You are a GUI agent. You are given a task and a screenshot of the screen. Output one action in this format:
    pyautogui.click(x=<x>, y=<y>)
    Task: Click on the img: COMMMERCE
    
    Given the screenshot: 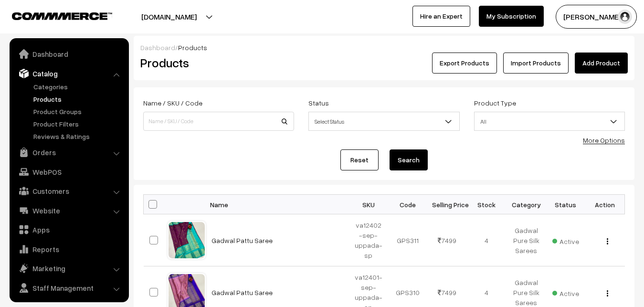 What is the action you would take?
    pyautogui.click(x=62, y=16)
    